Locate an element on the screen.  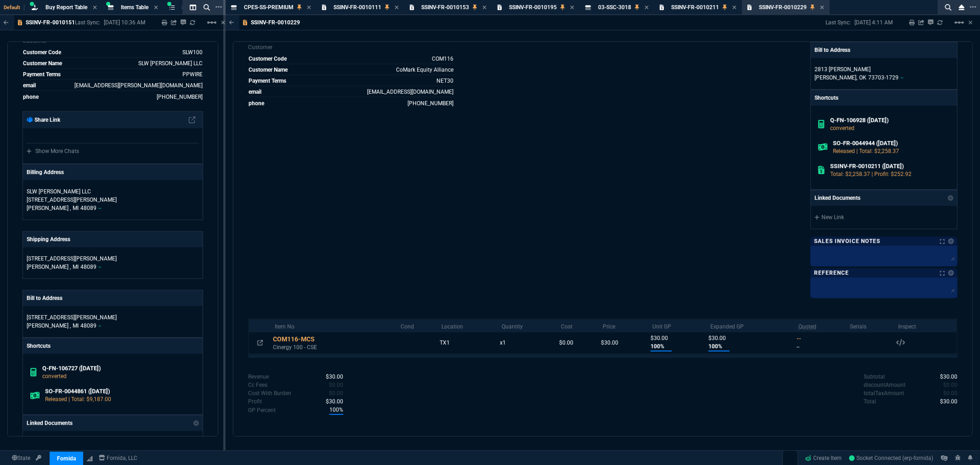
p: $30.00 is located at coordinates (751, 338).